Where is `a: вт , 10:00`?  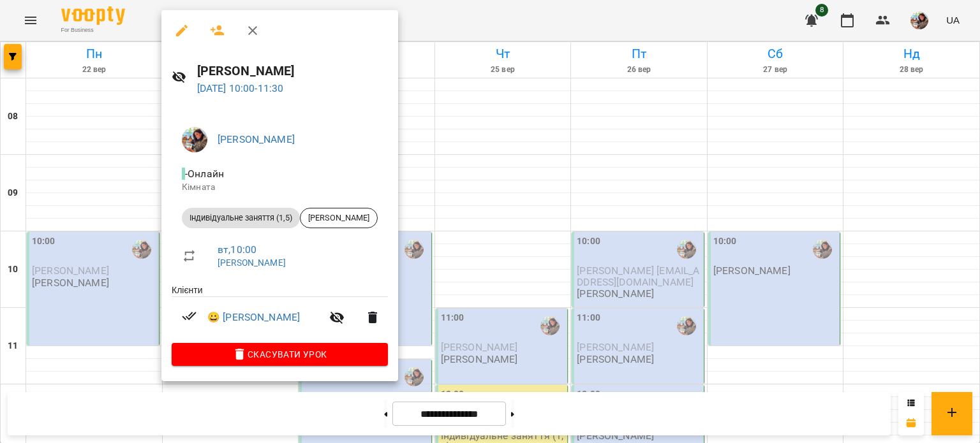
a: вт , 10:00 is located at coordinates (237, 249).